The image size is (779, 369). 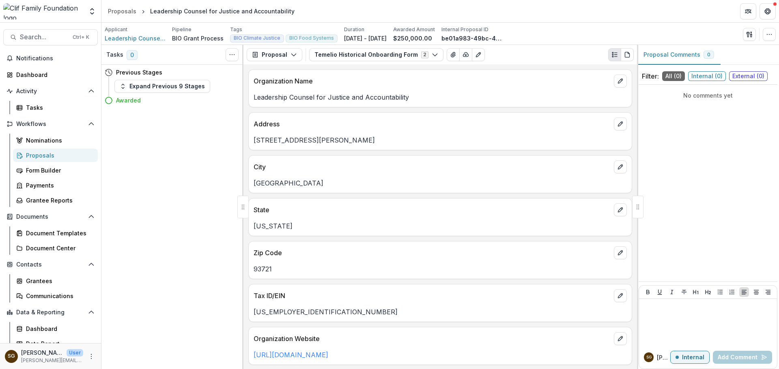 What do you see at coordinates (693, 358) in the screenshot?
I see `p: Internal` at bounding box center [693, 358].